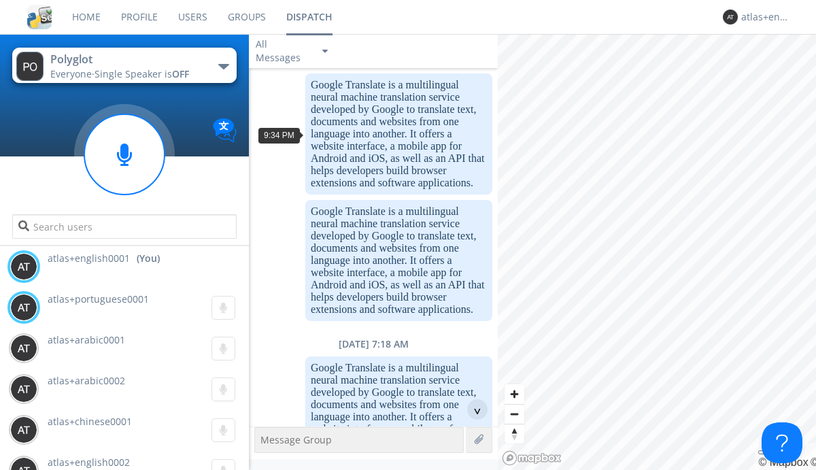 This screenshot has height=470, width=816. What do you see at coordinates (141, 73) in the screenshot?
I see `span: Single Speaker is` at bounding box center [141, 73].